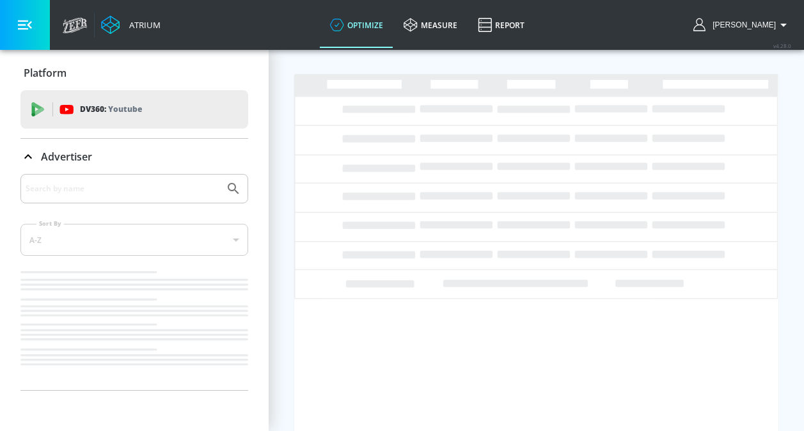 The image size is (804, 431). Describe the element at coordinates (782, 45) in the screenshot. I see `span: v 4.28.0` at that location.